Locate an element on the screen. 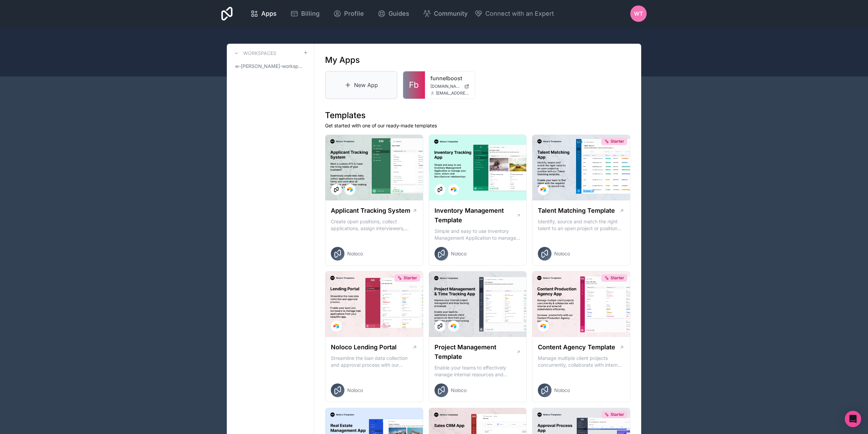  a: New App is located at coordinates (361, 85).